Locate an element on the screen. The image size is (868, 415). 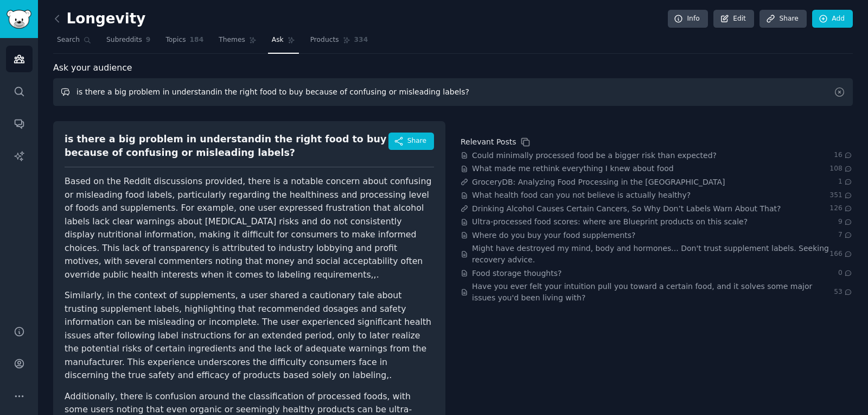
a: Themes is located at coordinates (238, 42).